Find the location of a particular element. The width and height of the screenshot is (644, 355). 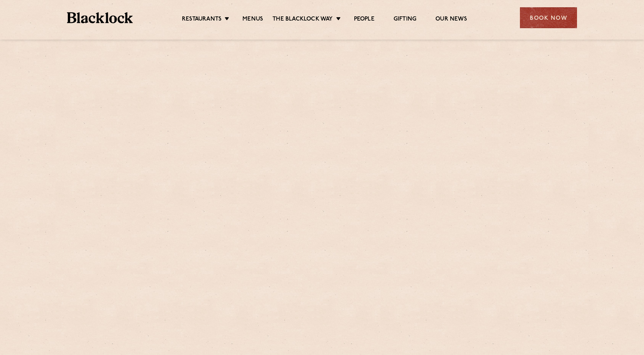

a: Gifting is located at coordinates (405, 20).